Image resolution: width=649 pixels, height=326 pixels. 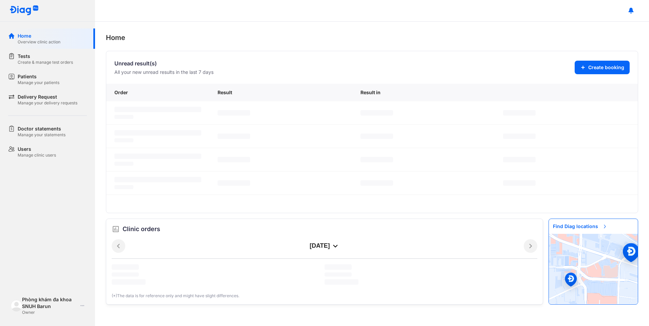 What do you see at coordinates (116, 229) in the screenshot?
I see `img: order.5a6da16c.svg` at bounding box center [116, 229].